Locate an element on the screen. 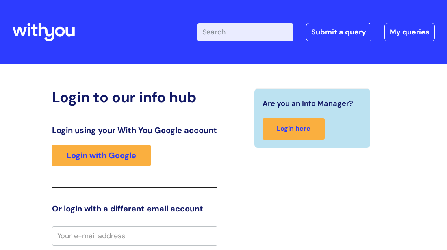 The image size is (447, 250). h3: Login using your With You Google account is located at coordinates (135, 130).